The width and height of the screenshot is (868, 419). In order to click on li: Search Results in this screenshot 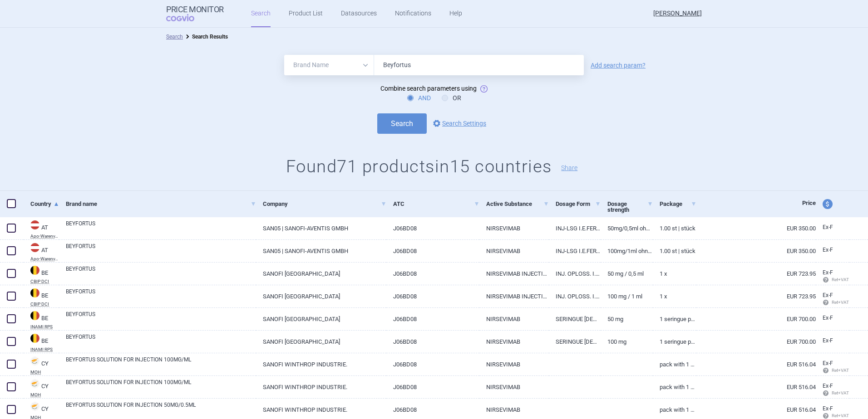, I will do `click(205, 37)`.